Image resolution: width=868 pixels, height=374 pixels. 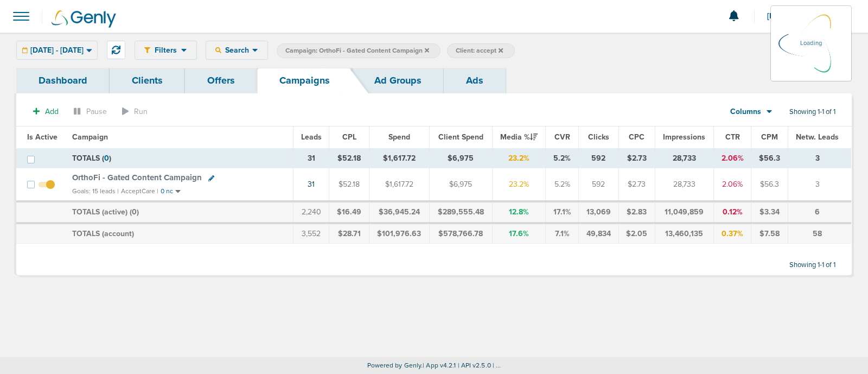 What do you see at coordinates (140, 191) in the screenshot?
I see `small: AcceptCare |` at bounding box center [140, 191].